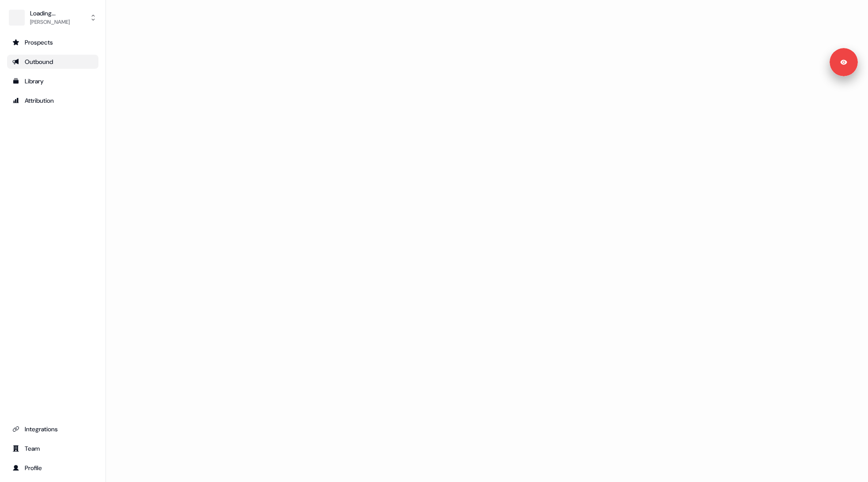 This screenshot has height=482, width=868. I want to click on a: Go to team, so click(53, 449).